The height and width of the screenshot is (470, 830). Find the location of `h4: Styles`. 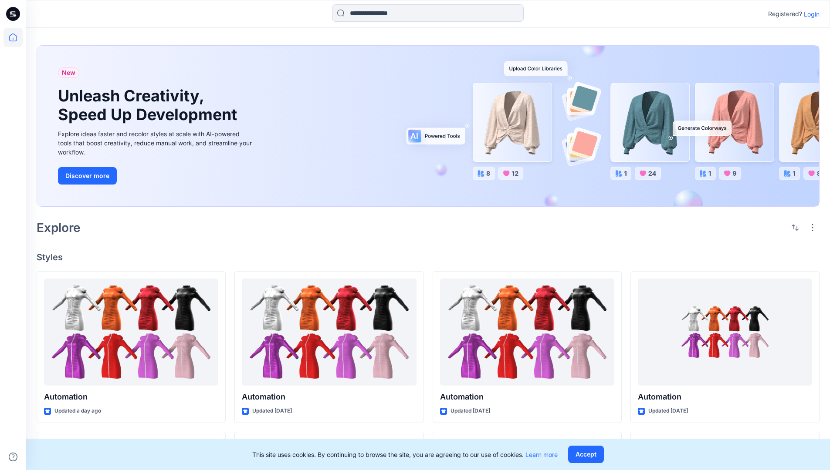

h4: Styles is located at coordinates (428, 257).